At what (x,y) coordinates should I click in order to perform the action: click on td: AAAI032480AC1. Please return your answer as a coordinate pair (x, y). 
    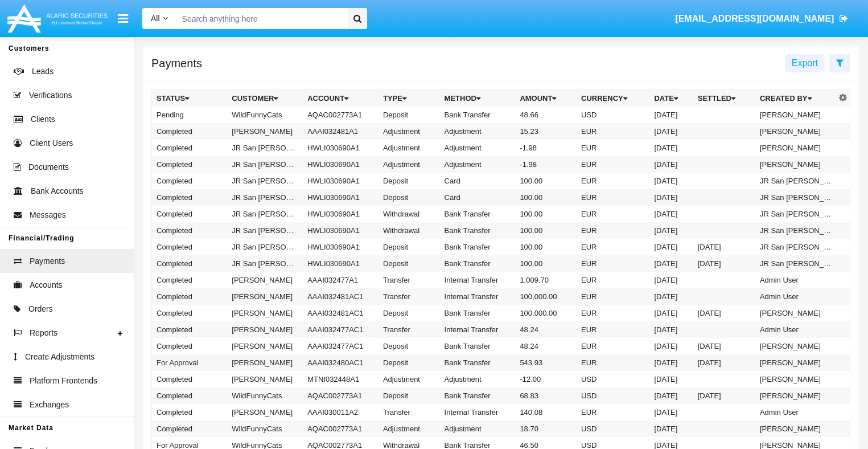
    Looking at the image, I should click on (341, 362).